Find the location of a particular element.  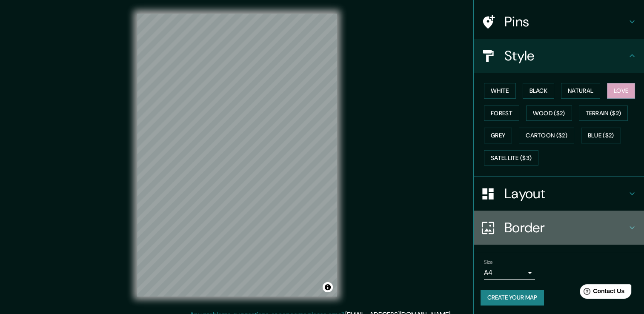

button: Satellite ($3) is located at coordinates (511, 158).